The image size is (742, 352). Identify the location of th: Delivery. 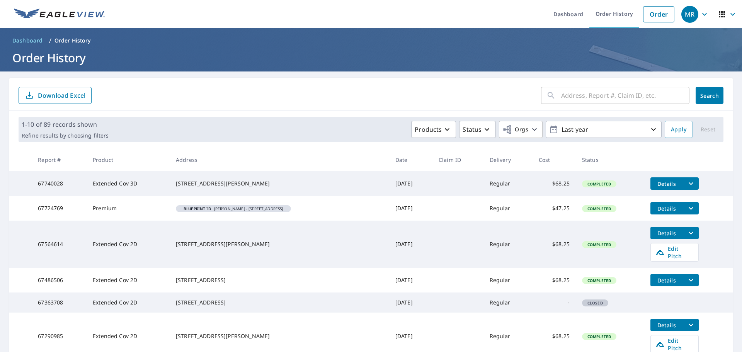
(508, 160).